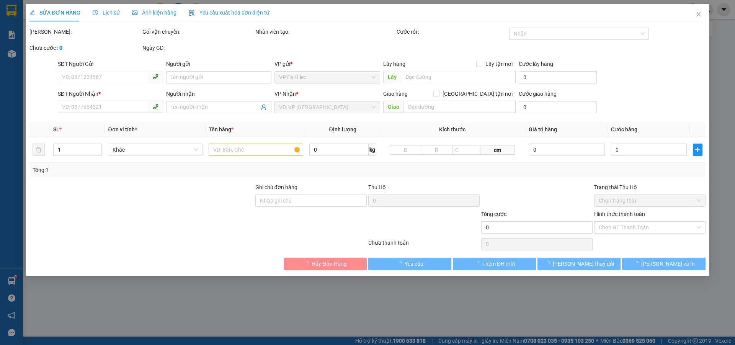 Image resolution: width=735 pixels, height=345 pixels. Describe the element at coordinates (624, 129) in the screenshot. I see `span: Cước hàng` at that location.